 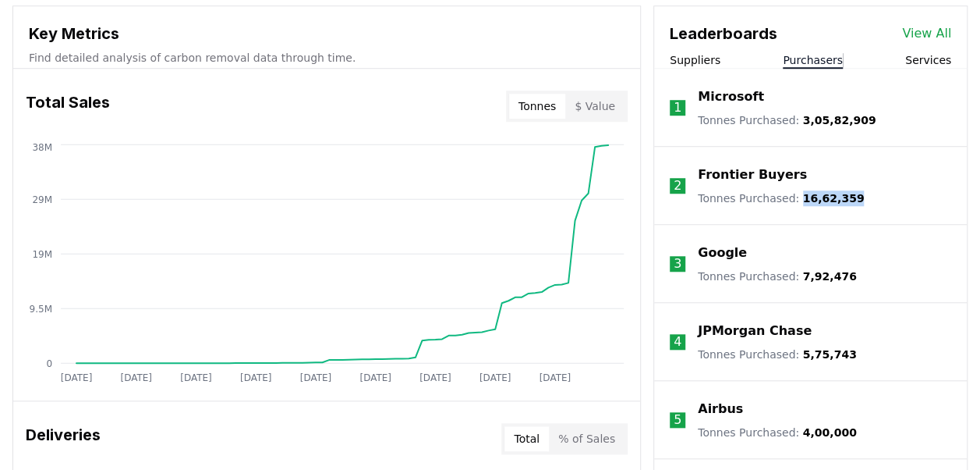 I want to click on span: 4,00,000, so click(x=830, y=432).